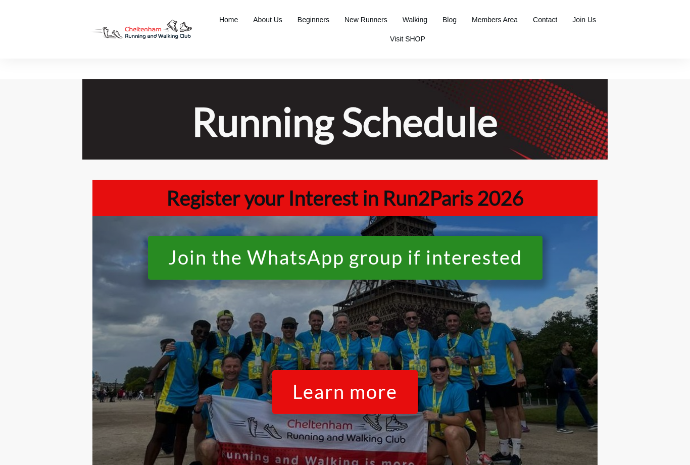 The width and height of the screenshot is (690, 465). Describe the element at coordinates (415, 20) in the screenshot. I see `span: Walking` at that location.